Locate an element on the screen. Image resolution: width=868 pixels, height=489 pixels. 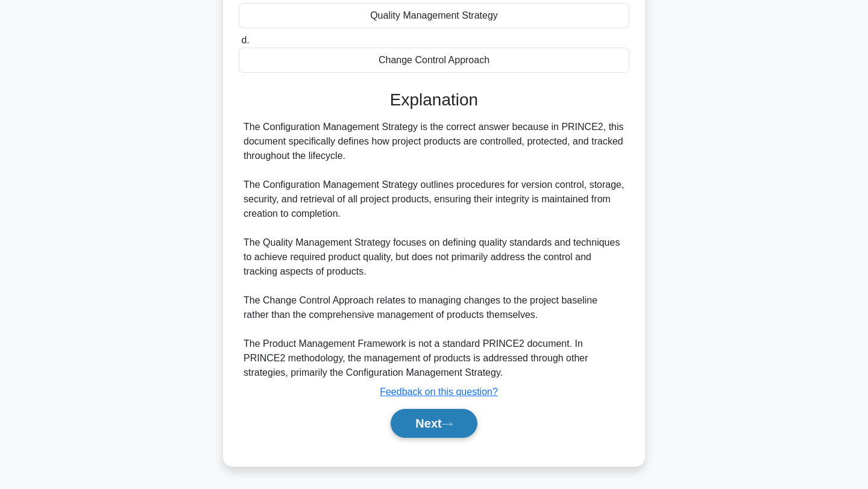
div: Quality Management Strategy is located at coordinates (434, 15).